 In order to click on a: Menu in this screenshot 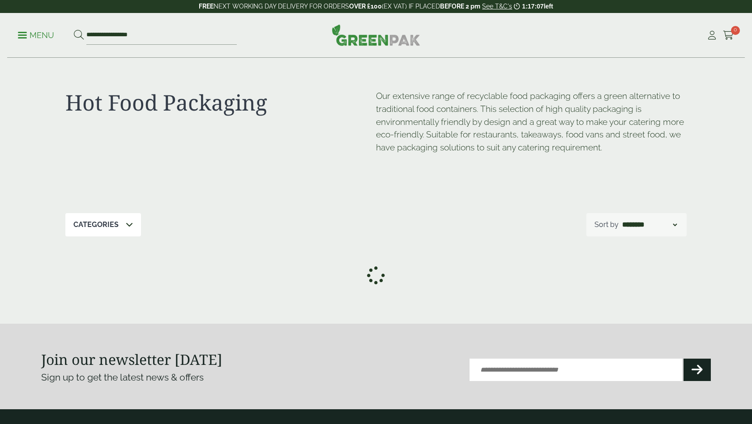, I will do `click(36, 34)`.